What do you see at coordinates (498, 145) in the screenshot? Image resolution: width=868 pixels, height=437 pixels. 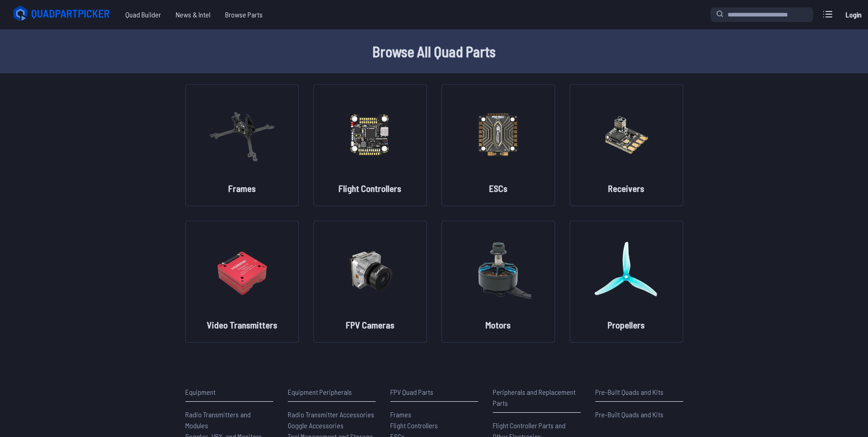 I see `a: image of categoryESCs` at bounding box center [498, 145].